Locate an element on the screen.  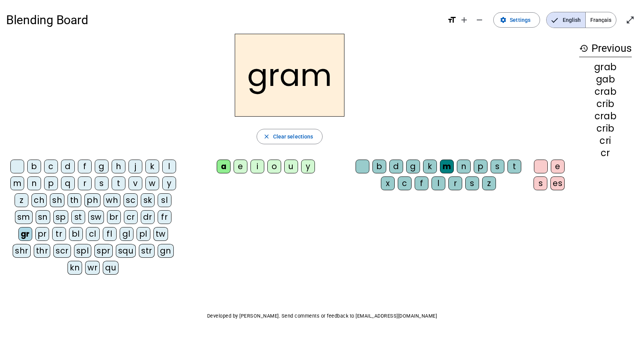
div: grab is located at coordinates (605, 67).